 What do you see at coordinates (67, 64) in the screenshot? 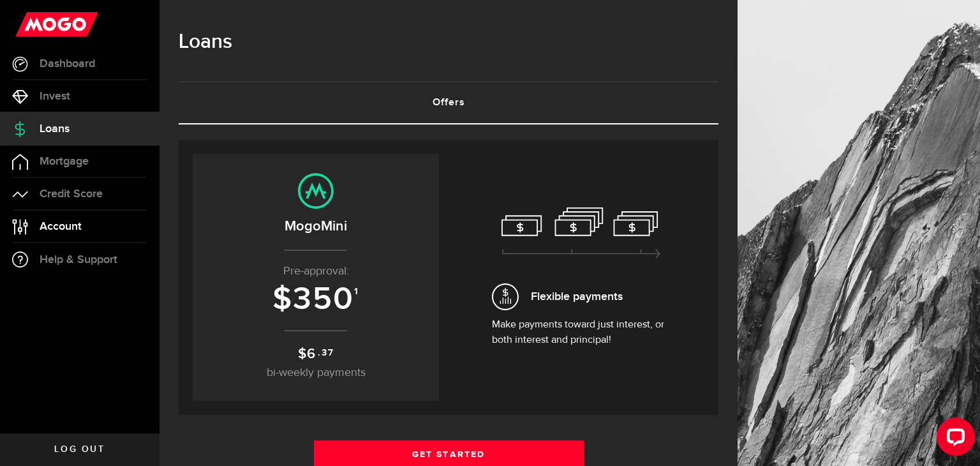
I see `span: Dashboard` at bounding box center [67, 64].